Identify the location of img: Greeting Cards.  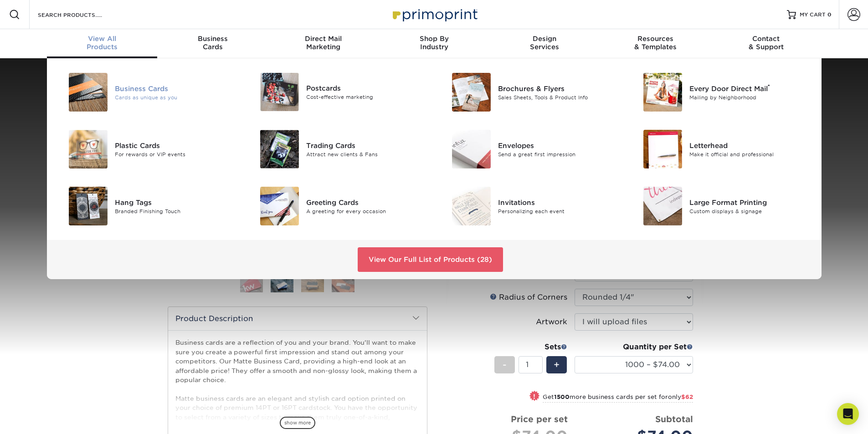
(279, 206).